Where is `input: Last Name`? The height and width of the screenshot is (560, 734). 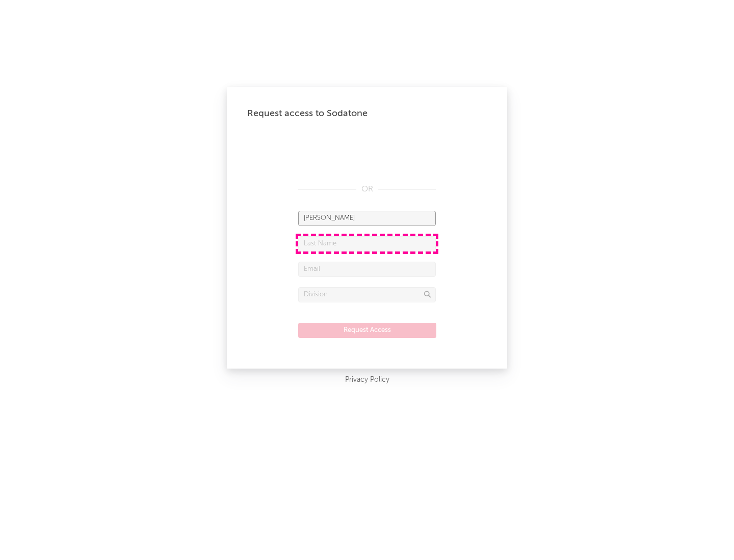
input: Last Name is located at coordinates (367, 244).